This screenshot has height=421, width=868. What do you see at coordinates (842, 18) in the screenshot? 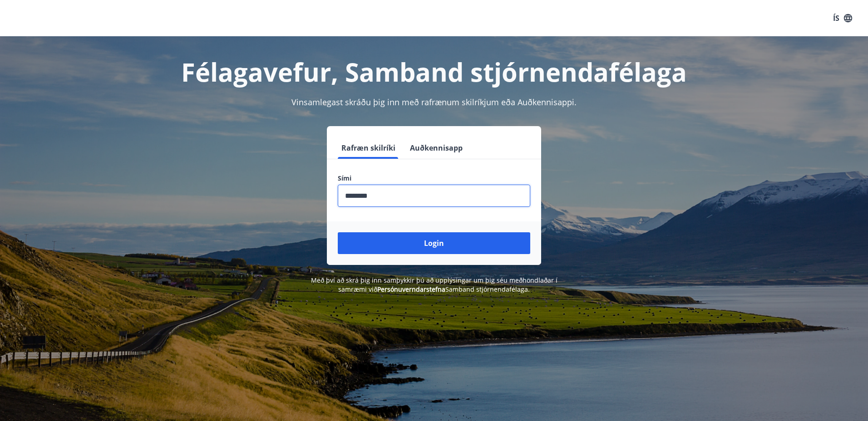
I see `button: ÍS` at bounding box center [842, 18].